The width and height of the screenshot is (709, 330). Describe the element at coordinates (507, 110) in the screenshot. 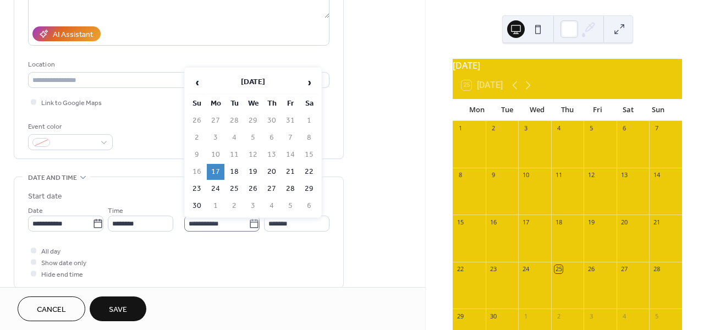

I see `div: Tue` at that location.